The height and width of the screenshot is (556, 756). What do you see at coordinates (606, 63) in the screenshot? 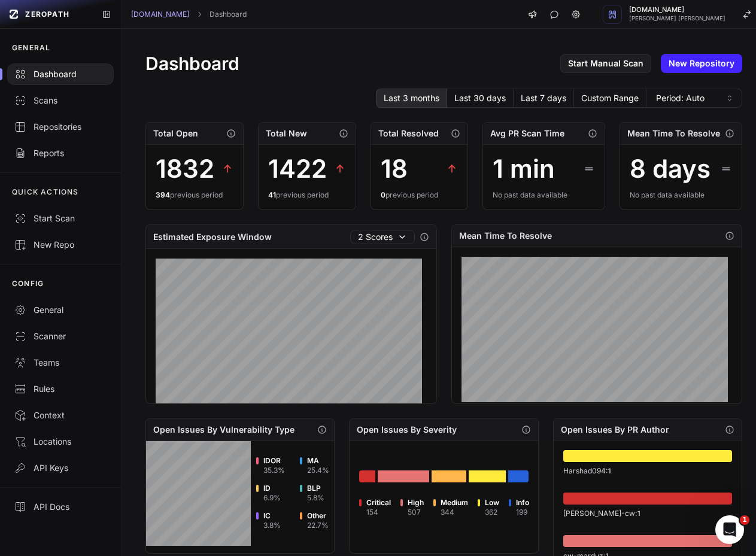
I see `a: Start Manual Scan` at bounding box center [606, 63].